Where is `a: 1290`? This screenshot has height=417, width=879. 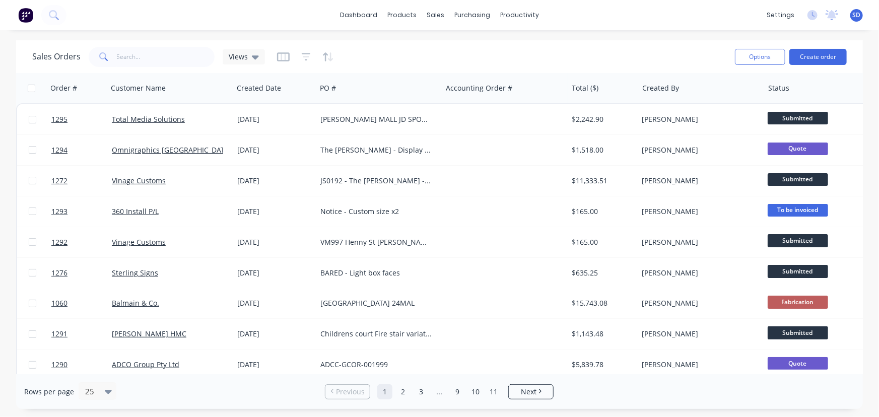
a: 1290 is located at coordinates (82, 365).